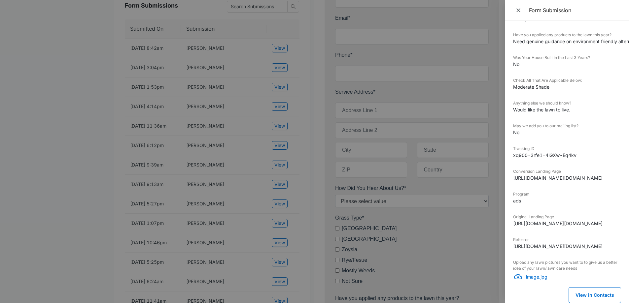 The image size is (629, 303). What do you see at coordinates (23, 294) in the screenshot?
I see `label: Mostly Weeds` at bounding box center [23, 294].